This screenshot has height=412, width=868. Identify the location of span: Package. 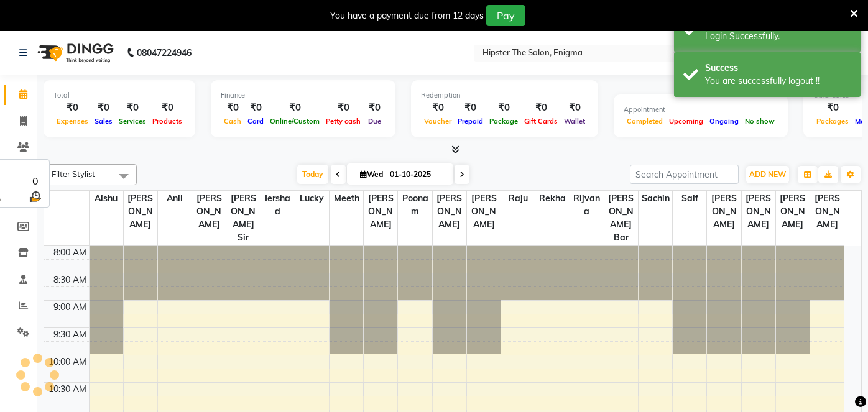
(504, 121).